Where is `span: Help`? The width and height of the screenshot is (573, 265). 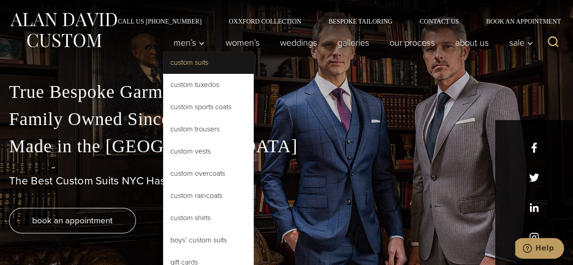
span: Help is located at coordinates (29, 10).